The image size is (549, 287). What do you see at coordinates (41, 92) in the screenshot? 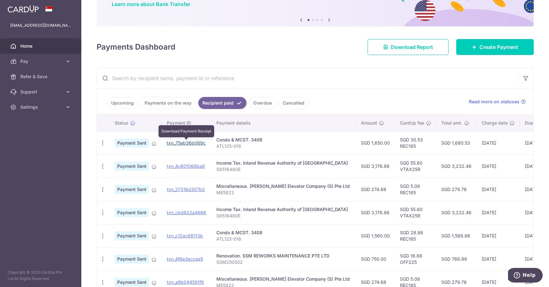
I see `span: Support` at bounding box center [41, 92].